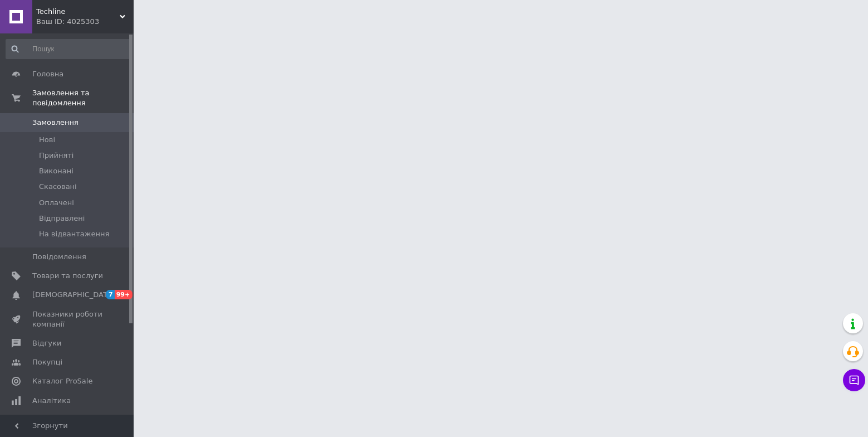 The width and height of the screenshot is (868, 437). What do you see at coordinates (59, 257) in the screenshot?
I see `span: Повідомлення` at bounding box center [59, 257].